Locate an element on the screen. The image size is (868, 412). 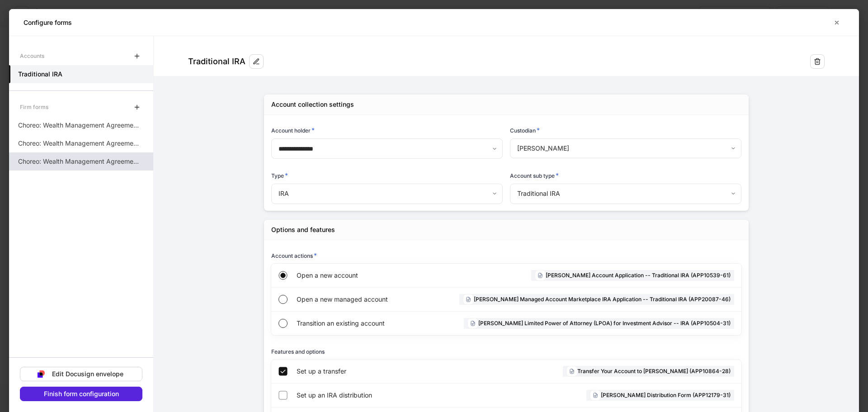
h6: Account holder is located at coordinates (293, 130).